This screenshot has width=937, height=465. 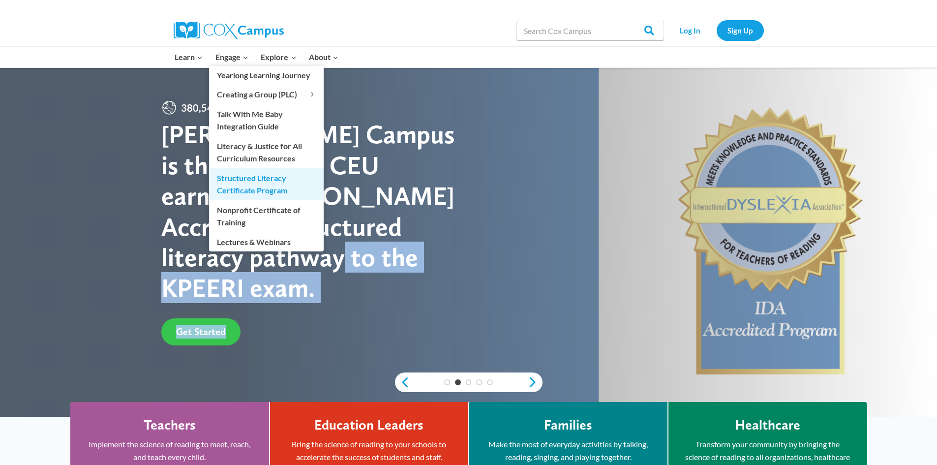 What do you see at coordinates (232, 57) in the screenshot?
I see `button: Child menu of Engage` at bounding box center [232, 57].